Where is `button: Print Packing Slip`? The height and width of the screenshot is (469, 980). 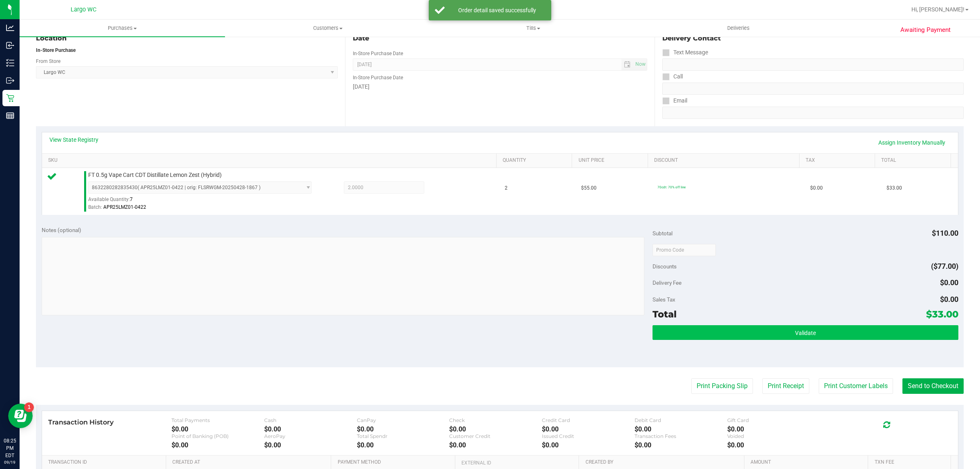
button: Print Packing Slip is located at coordinates (722, 386).